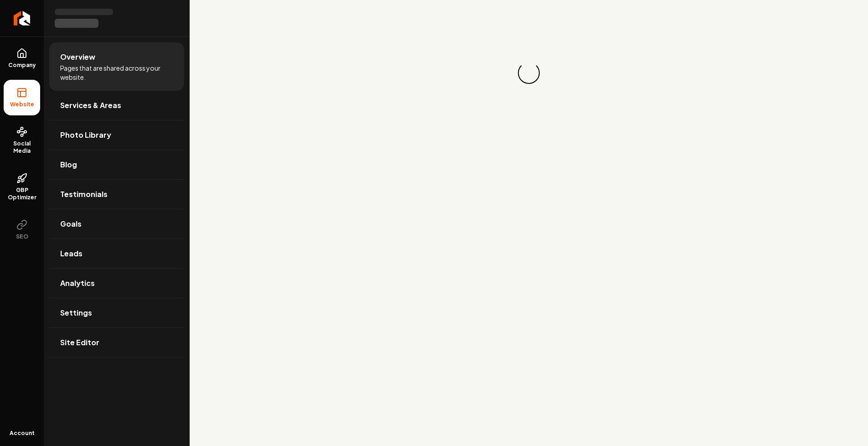 Image resolution: width=868 pixels, height=446 pixels. Describe the element at coordinates (22, 140) in the screenshot. I see `a: Social Media` at that location.